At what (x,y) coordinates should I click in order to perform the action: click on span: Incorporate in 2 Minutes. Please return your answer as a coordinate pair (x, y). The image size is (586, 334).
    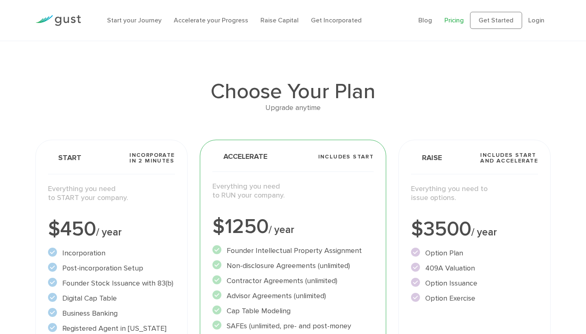
    Looking at the image, I should click on (152, 158).